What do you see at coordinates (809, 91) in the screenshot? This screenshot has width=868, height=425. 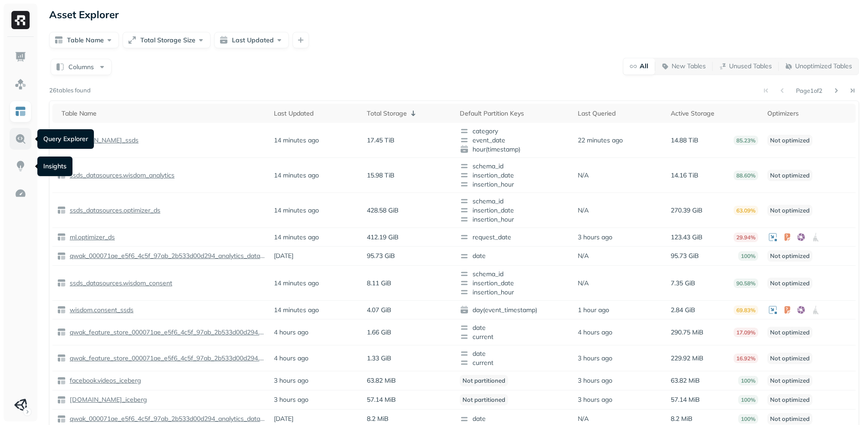 I see `p: Page 1 of 2` at bounding box center [809, 91].